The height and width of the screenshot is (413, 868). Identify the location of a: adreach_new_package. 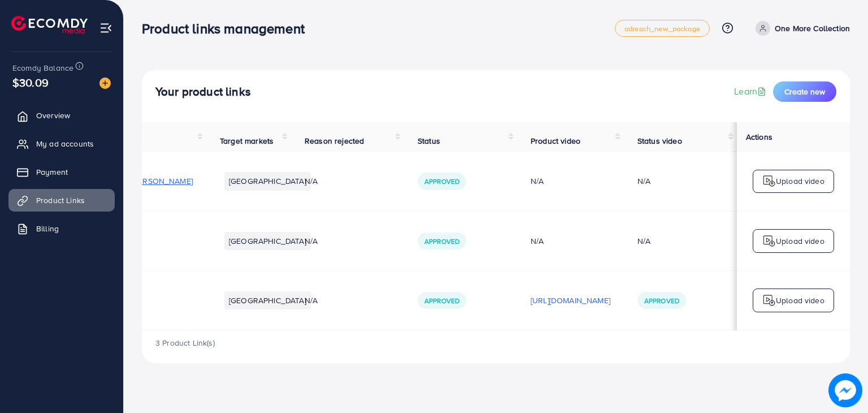
(662, 28).